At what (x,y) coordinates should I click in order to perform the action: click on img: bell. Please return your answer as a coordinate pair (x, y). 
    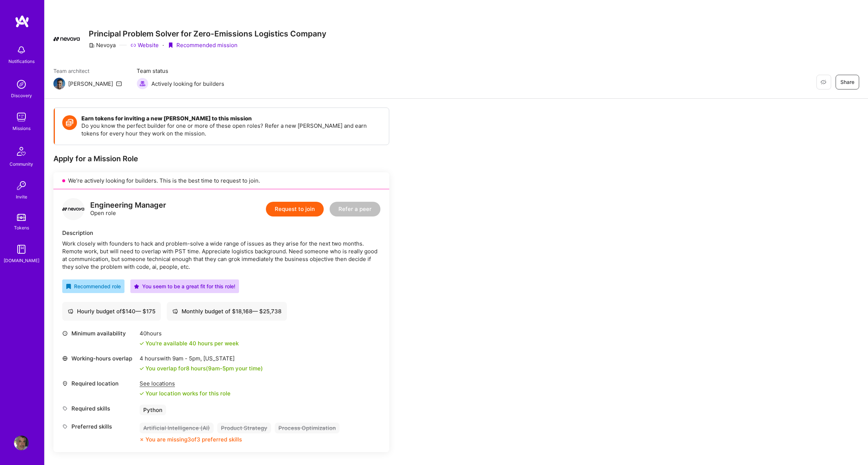
    Looking at the image, I should click on (21, 50).